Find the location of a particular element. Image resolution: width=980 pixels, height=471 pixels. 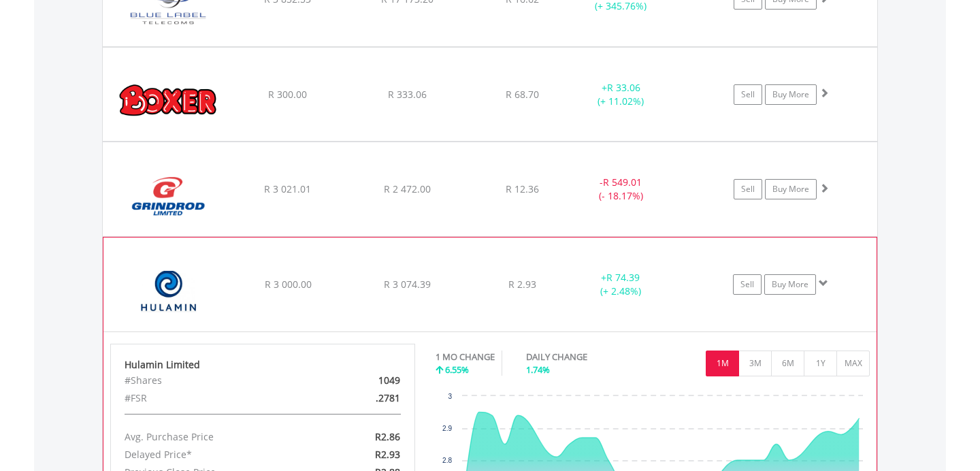

span: R2.86 is located at coordinates (387, 436).